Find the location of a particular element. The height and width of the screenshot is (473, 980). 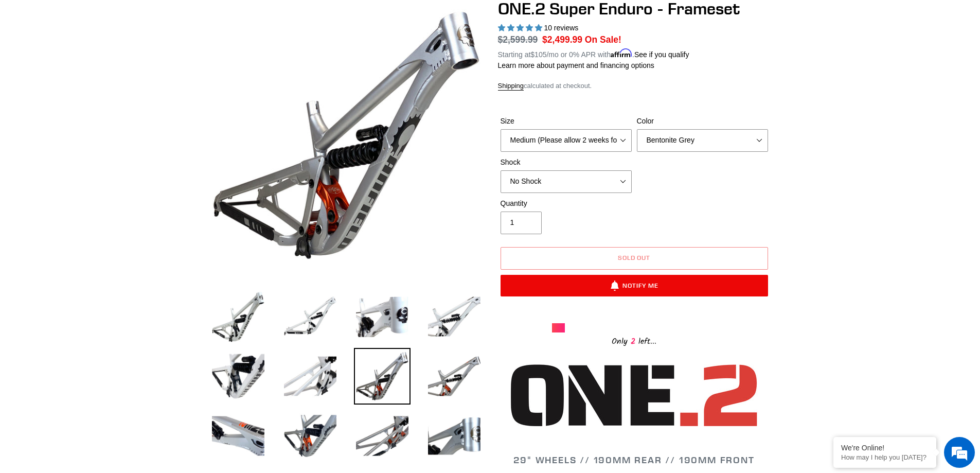

p: Starting at /mo or 0% APR with . is located at coordinates (593, 54).